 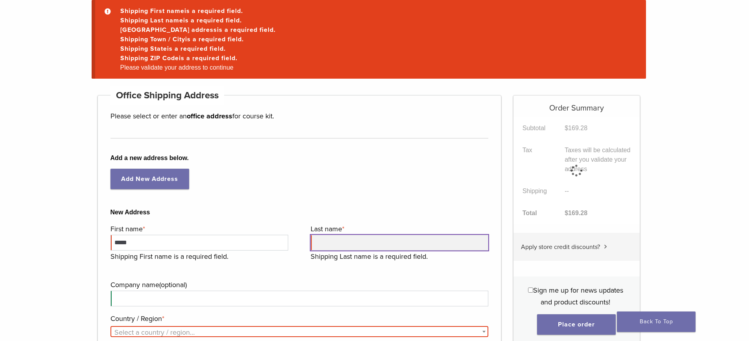 What do you see at coordinates (179, 58) in the screenshot?
I see `a: Shipping ZIP Codeis a required field.` at bounding box center [179, 58].